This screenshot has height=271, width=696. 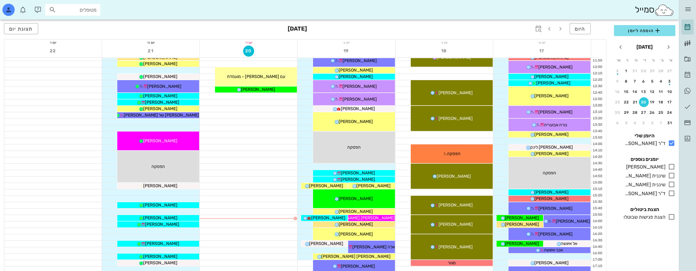 I want to click on span: תצוגת יום, so click(x=21, y=29).